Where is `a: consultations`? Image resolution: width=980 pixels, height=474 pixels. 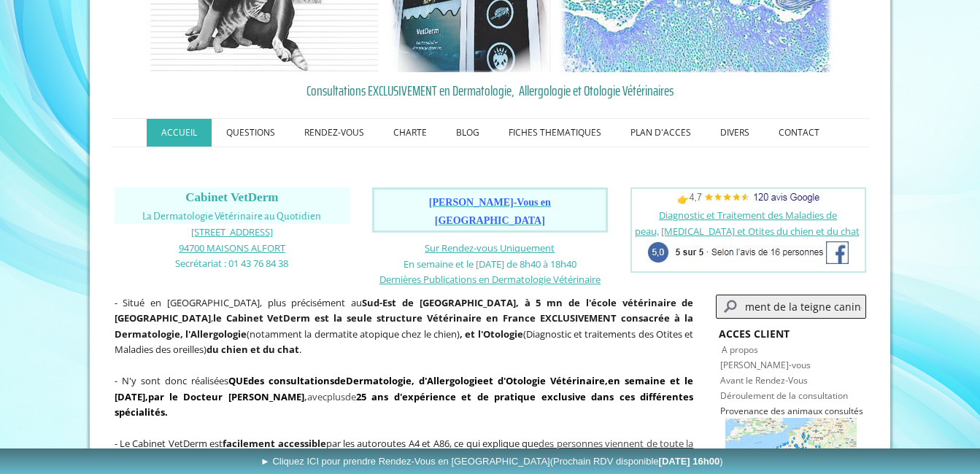 a: consultations is located at coordinates (301, 380).